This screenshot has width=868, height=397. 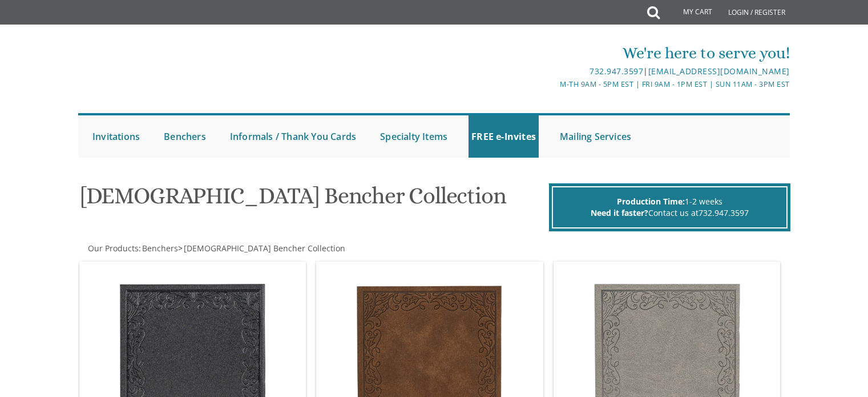 What do you see at coordinates (160, 248) in the screenshot?
I see `span: Benchers` at bounding box center [160, 248].